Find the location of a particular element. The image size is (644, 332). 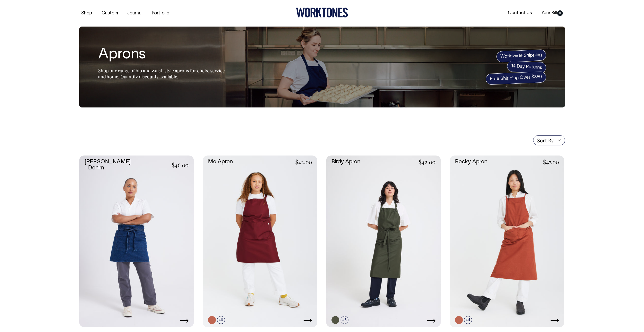

span: Shop our range of bib and waist-style aprons for chefs, service and home. Quantity discounts avai... is located at coordinates (162, 74).